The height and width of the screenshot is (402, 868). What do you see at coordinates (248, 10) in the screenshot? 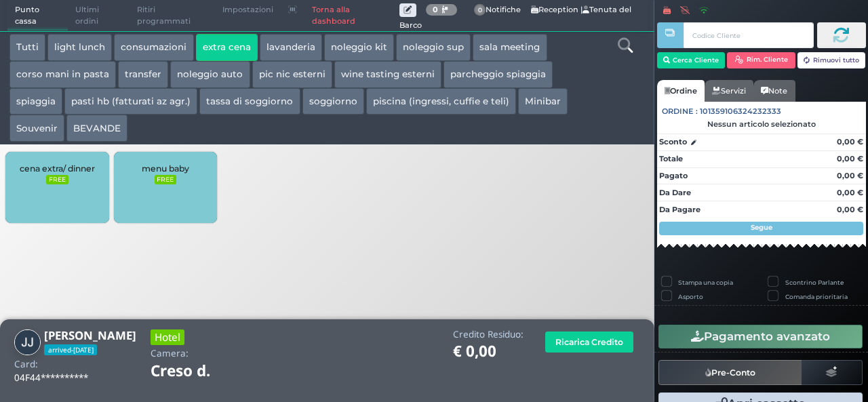
I see `span: Impostazioni` at bounding box center [248, 10].